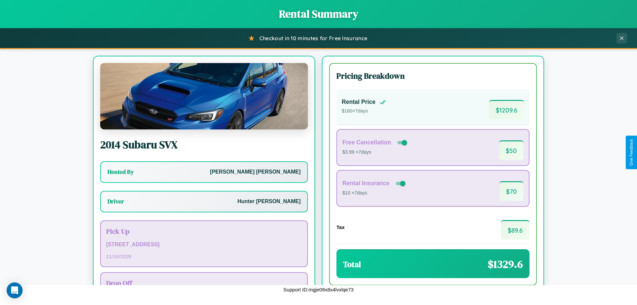  Describe the element at coordinates (15, 290) in the screenshot. I see `div: Open Intercom Messenger` at that location.